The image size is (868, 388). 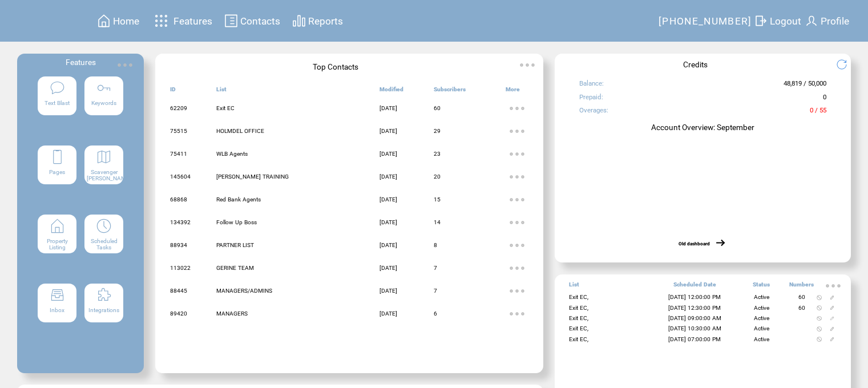 What do you see at coordinates (244, 290) in the screenshot?
I see `span: MANAGERS/ADMINS` at bounding box center [244, 290].